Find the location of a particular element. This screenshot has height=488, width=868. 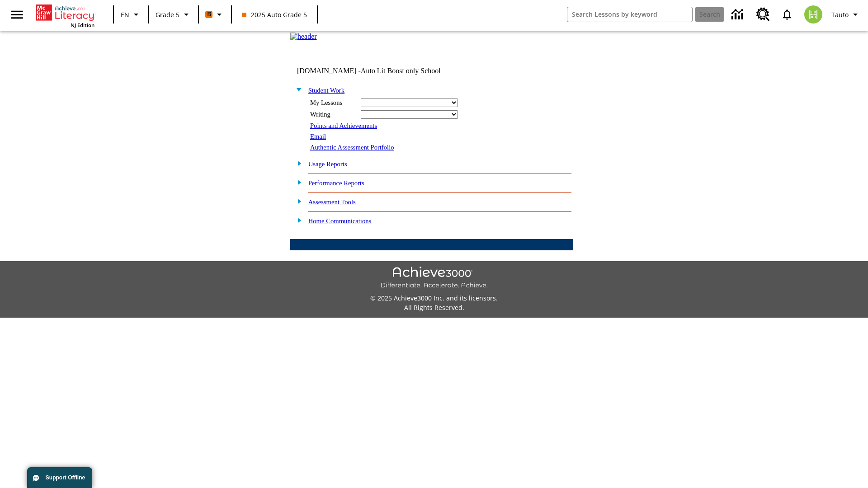

img: minus.gif is located at coordinates (297, 89).